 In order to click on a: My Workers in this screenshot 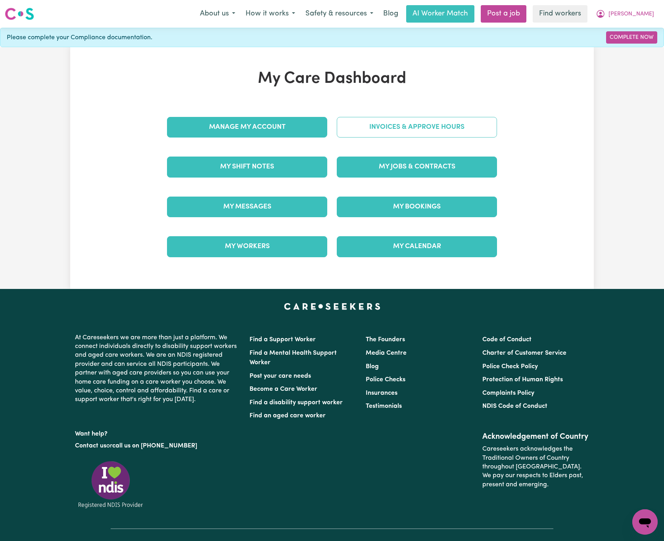, I will do `click(247, 247)`.